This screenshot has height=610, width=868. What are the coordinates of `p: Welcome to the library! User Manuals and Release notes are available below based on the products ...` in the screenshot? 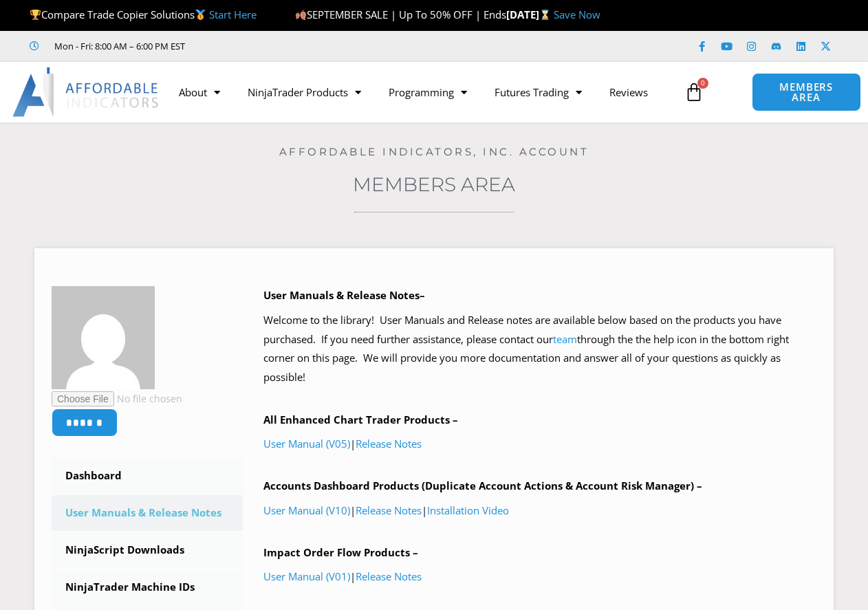 It's located at (540, 349).